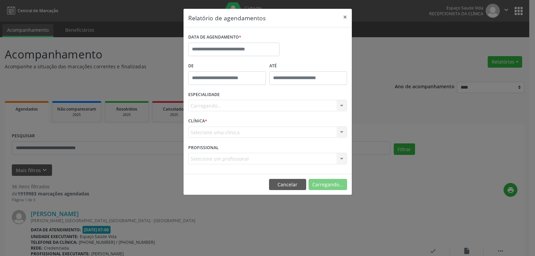 The width and height of the screenshot is (535, 256). I want to click on button: Cancelar, so click(288, 185).